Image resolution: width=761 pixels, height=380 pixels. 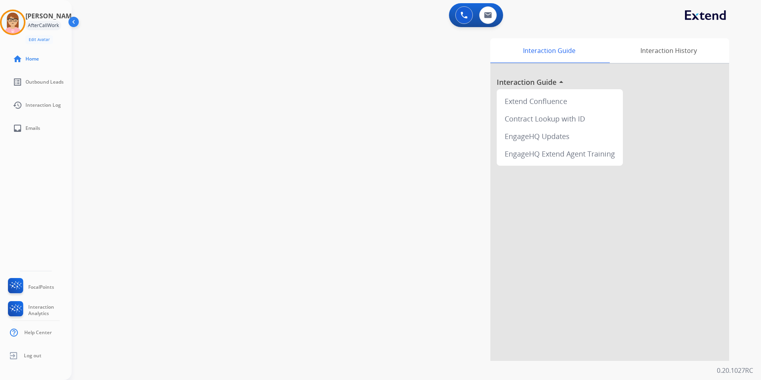 I want to click on div: AfterCallWork, so click(x=43, y=25).